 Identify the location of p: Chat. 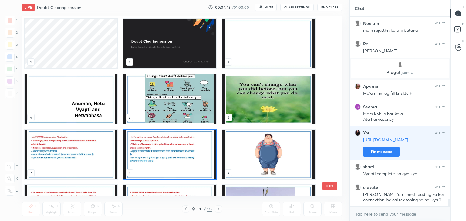
(359, 8).